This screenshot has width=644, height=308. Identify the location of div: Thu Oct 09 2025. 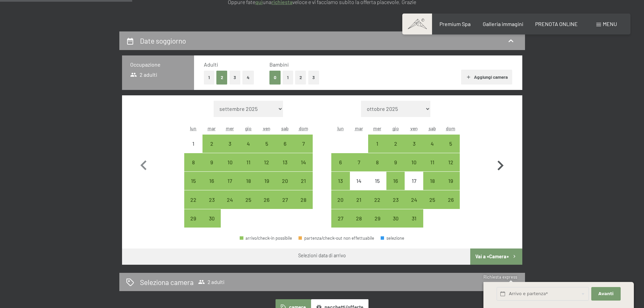
(396, 162).